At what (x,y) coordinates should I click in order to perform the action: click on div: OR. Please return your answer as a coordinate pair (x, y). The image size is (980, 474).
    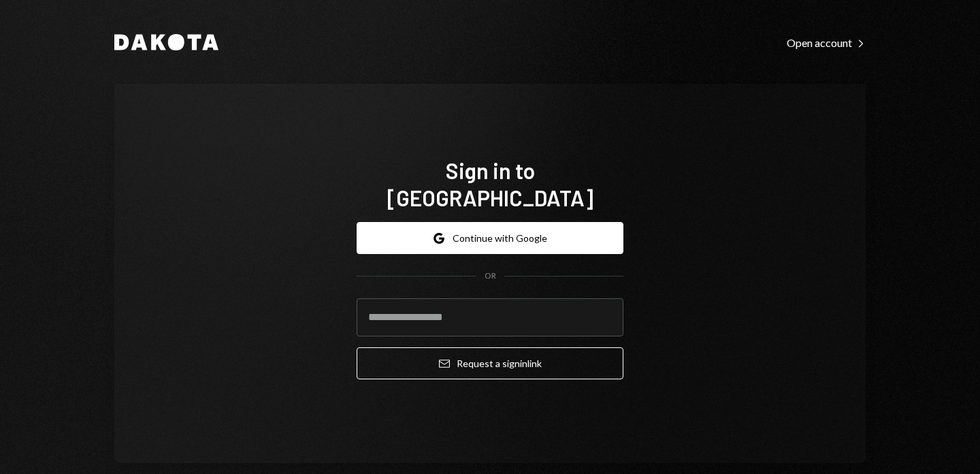
    Looking at the image, I should click on (490, 275).